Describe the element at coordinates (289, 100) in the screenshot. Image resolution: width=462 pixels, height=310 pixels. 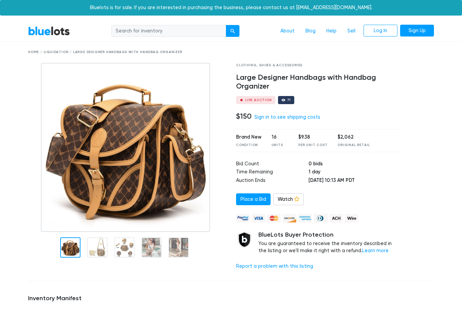
I see `div: 71` at that location.